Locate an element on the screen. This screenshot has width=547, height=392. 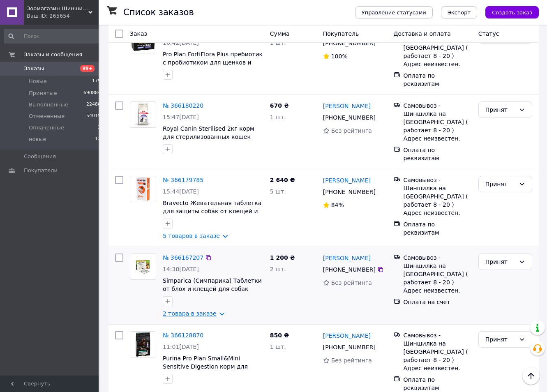
a: Pro Plan FortiFlora Plus пребиотик с пробиотиком для щенков и собак (30шт) is located at coordinates (213, 63).